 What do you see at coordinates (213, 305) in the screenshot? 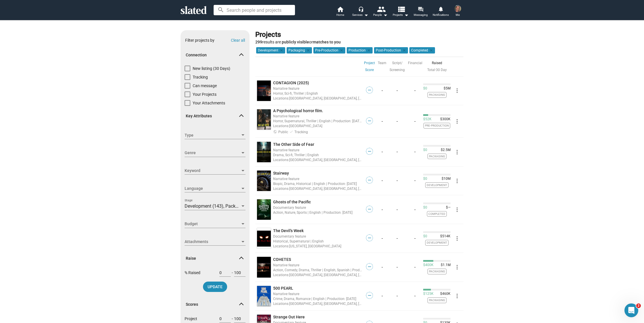
I see `span: Scores` at bounding box center [213, 305].